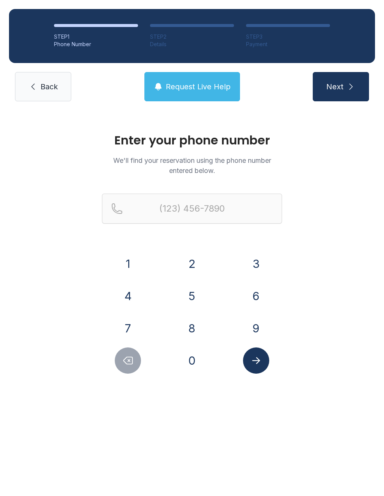 Image resolution: width=384 pixels, height=496 pixels. Describe the element at coordinates (192, 37) in the screenshot. I see `div: STEP 2` at that location.